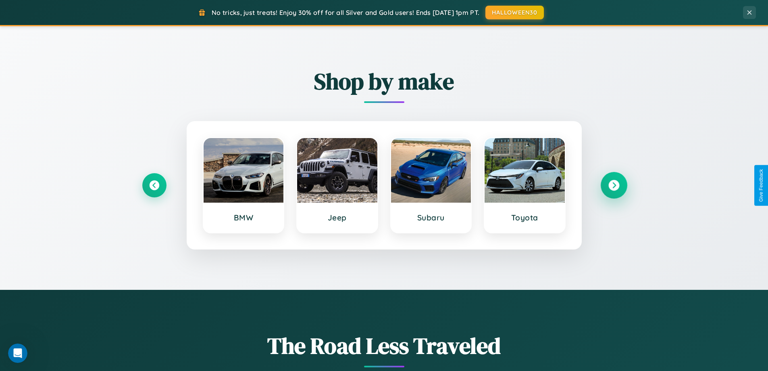 The width and height of the screenshot is (768, 371). I want to click on button: HALLOWEEN30, so click(515, 13).